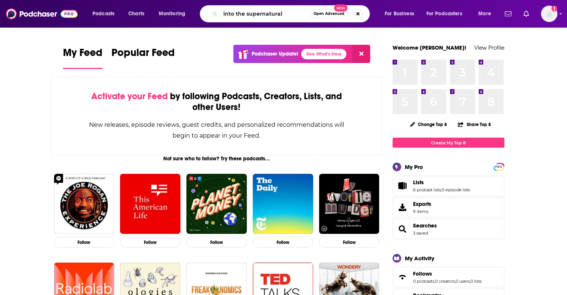 The image size is (567, 295). What do you see at coordinates (399, 14) in the screenshot?
I see `span: For Business` at bounding box center [399, 14].